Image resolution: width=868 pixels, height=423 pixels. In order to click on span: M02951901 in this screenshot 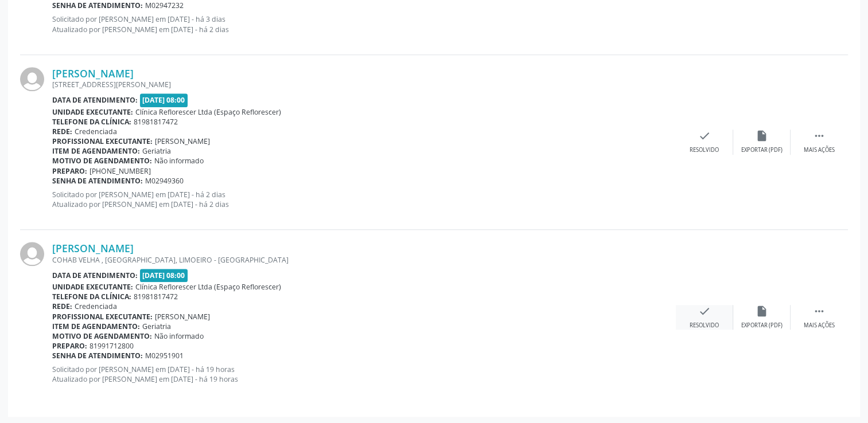, I will do `click(164, 355)`.